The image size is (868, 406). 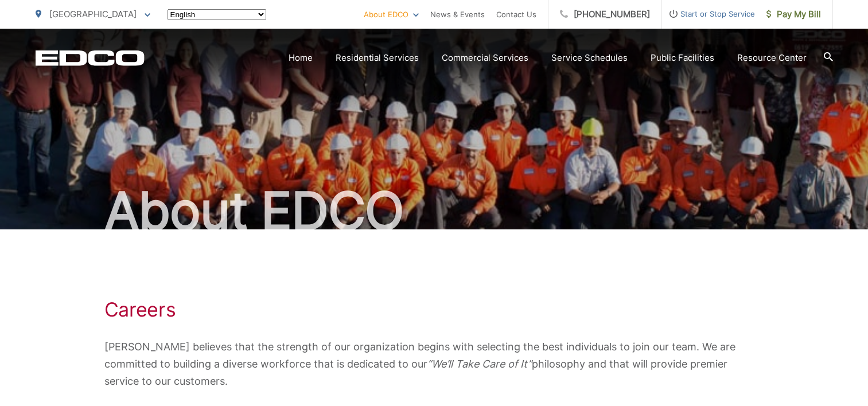 What do you see at coordinates (457, 14) in the screenshot?
I see `a: News & Events` at bounding box center [457, 14].